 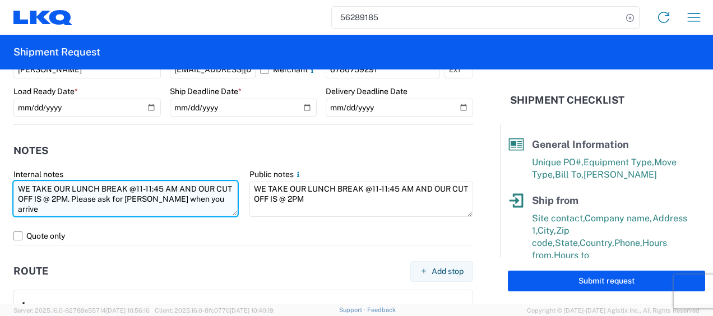 I want to click on span: Unique PO#,, so click(x=557, y=162).